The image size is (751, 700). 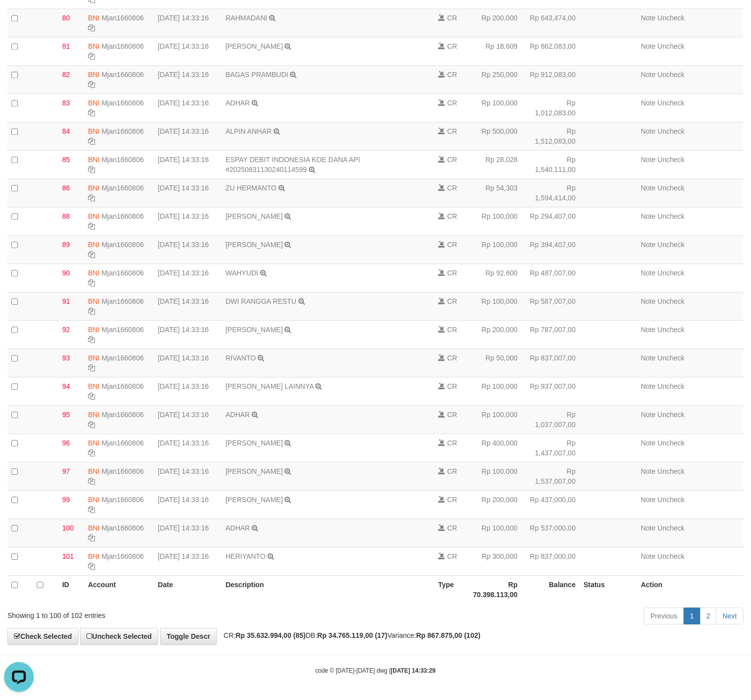 What do you see at coordinates (66, 499) in the screenshot?
I see `span: 99` at bounding box center [66, 499].